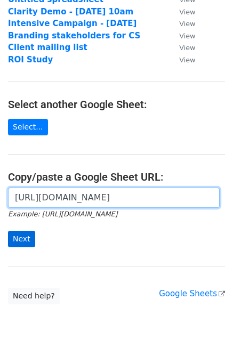 The height and width of the screenshot is (340, 233). Describe the element at coordinates (74, 36) in the screenshot. I see `a: Branding stakeholders for CS` at that location.